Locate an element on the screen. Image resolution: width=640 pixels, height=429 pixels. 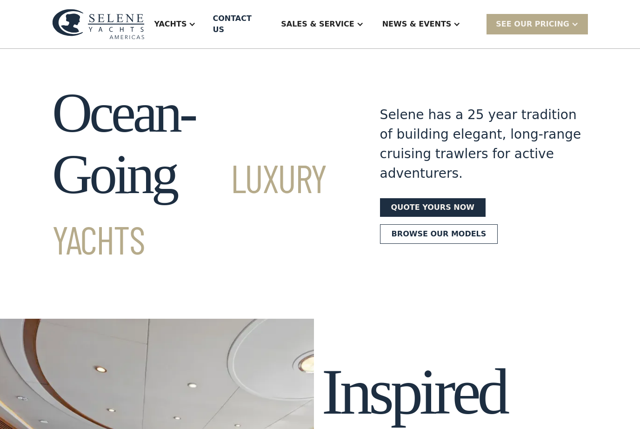
h1: Ocean-Going is located at coordinates (199, 174).